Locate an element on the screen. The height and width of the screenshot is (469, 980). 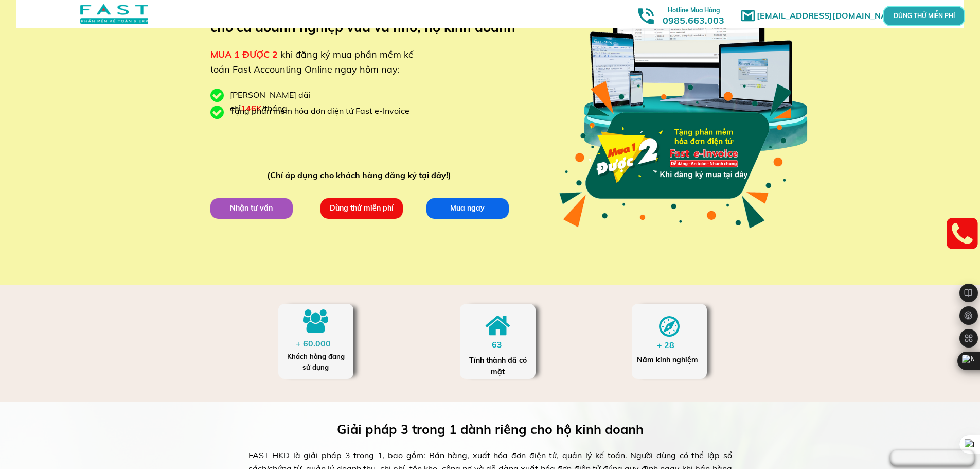
h3: 0985.663.003 is located at coordinates (693, 15).